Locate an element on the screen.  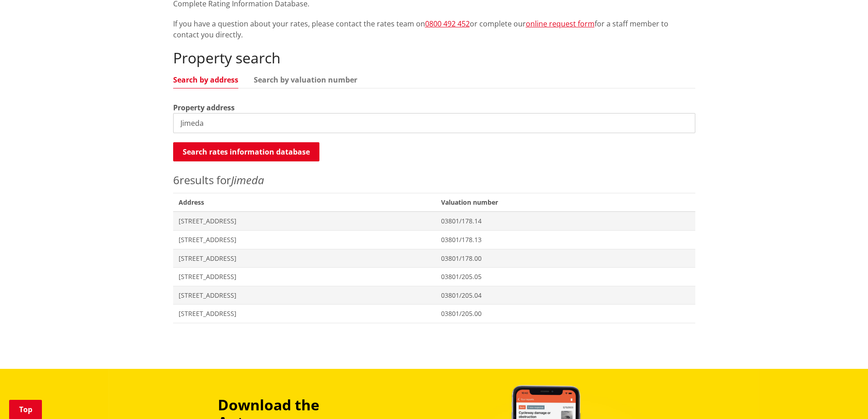
h2: Property search is located at coordinates (434, 58).